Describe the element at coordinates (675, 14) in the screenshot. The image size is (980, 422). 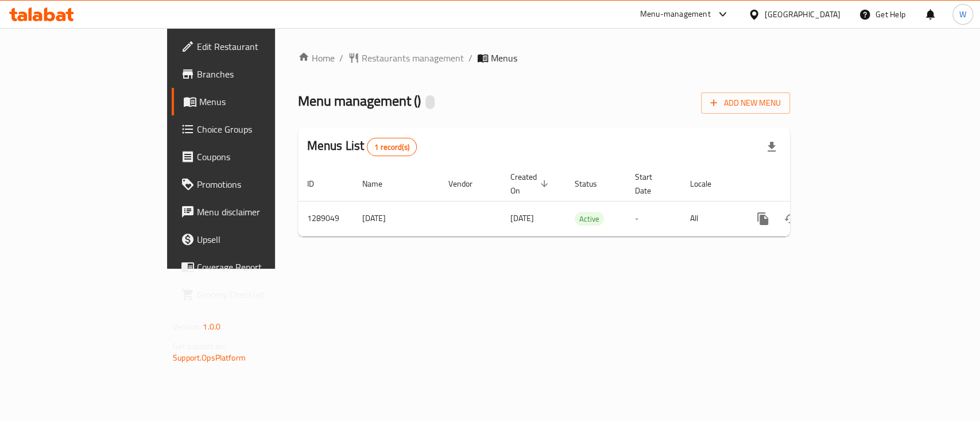
I see `div: Menu-management` at that location.